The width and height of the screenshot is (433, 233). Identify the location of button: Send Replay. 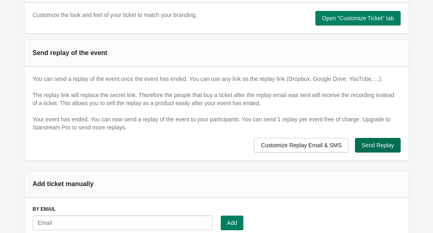
(378, 145).